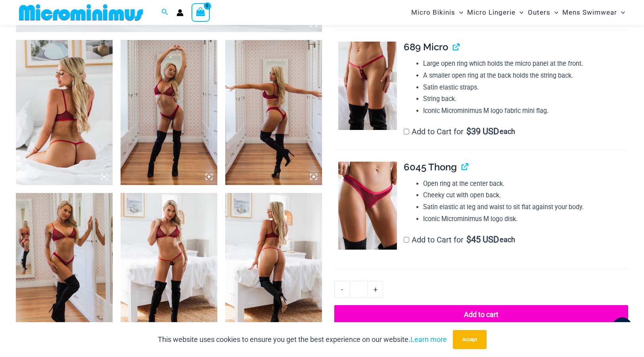 This screenshot has height=357, width=644. I want to click on span: 39 USD, so click(483, 131).